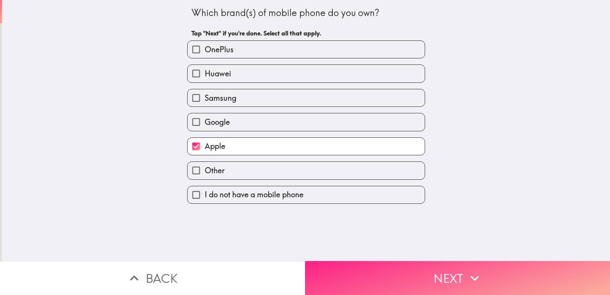 The width and height of the screenshot is (610, 295). What do you see at coordinates (306, 33) in the screenshot?
I see `h6: Tap "Next" if you're done. Select all that apply.` at bounding box center [306, 33].